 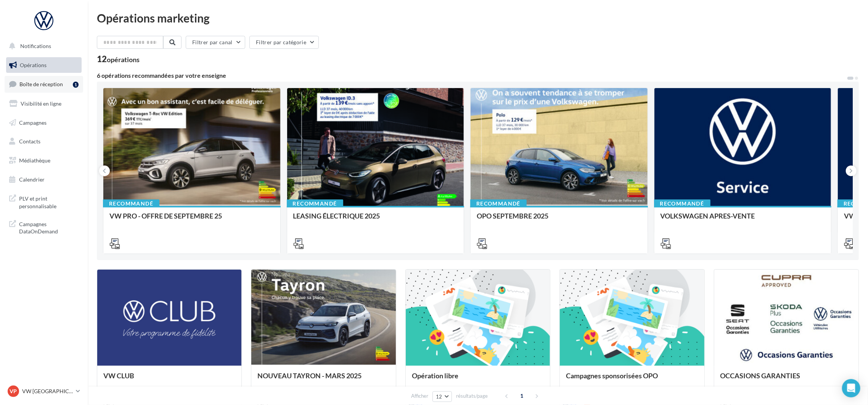 I want to click on a: PLV et print personnalisable, so click(x=44, y=202).